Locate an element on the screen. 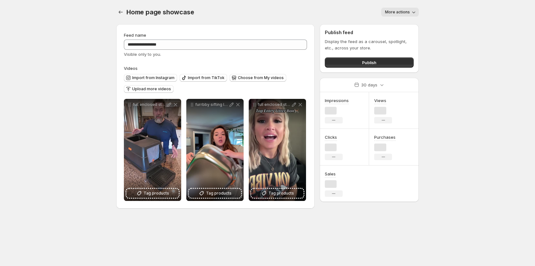  p: furrbby sifting litter box for regular clumping litter-6 is located at coordinates (212, 105).